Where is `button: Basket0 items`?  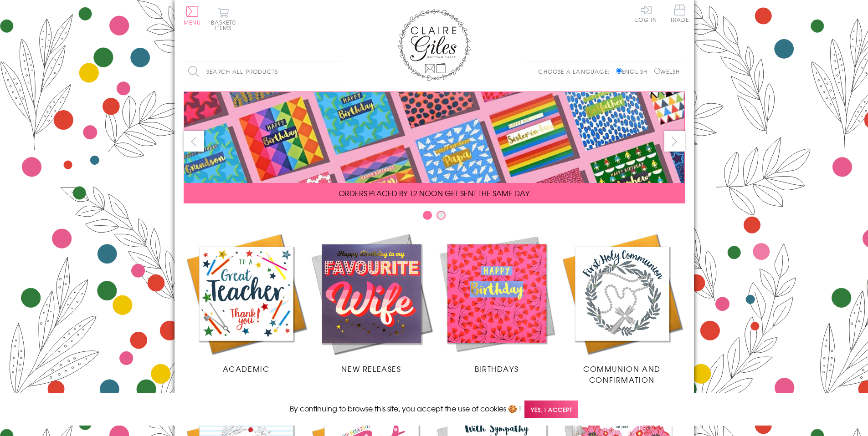 button: Basket0 items is located at coordinates (223, 19).